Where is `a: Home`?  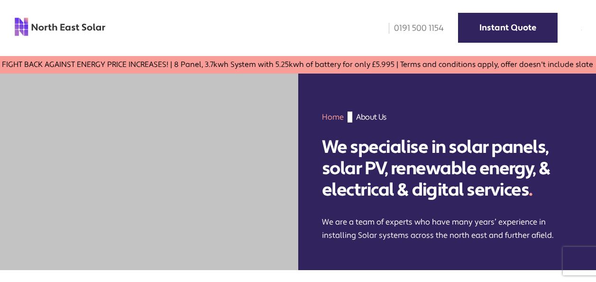 a: Home is located at coordinates (333, 117).